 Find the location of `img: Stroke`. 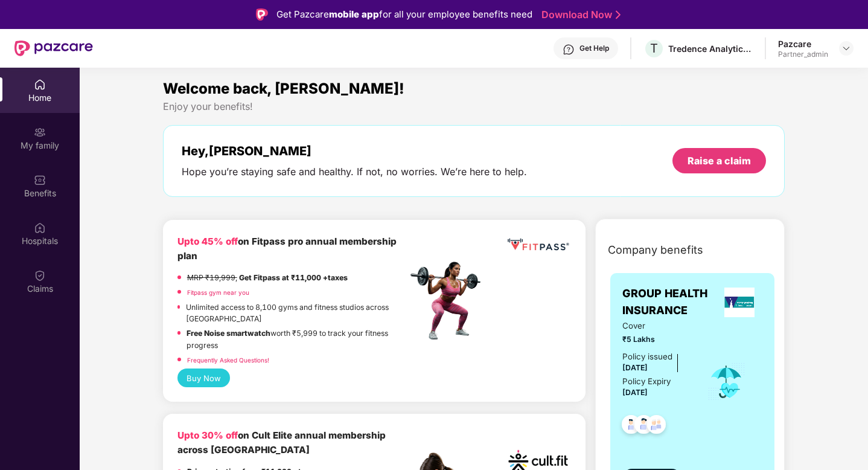

img: Stroke is located at coordinates (618, 15).